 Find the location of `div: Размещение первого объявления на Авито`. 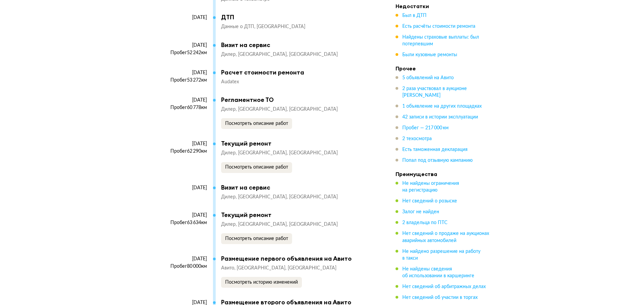

div: Размещение первого объявления на Авито is located at coordinates (295, 258).